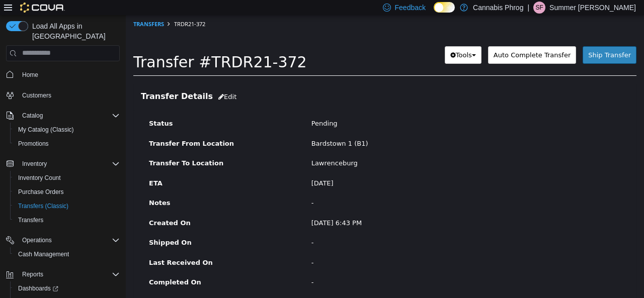  I want to click on div: Pending, so click(340, 109).